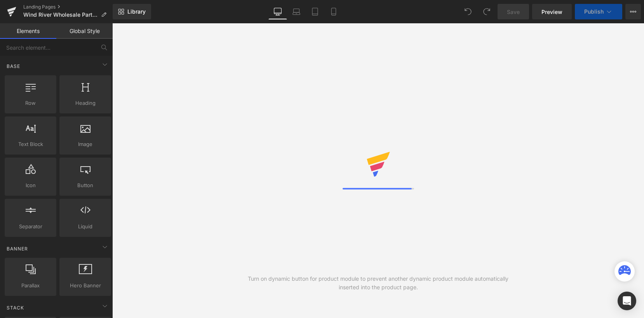 The image size is (644, 318). Describe the element at coordinates (85, 103) in the screenshot. I see `span: Heading` at that location.